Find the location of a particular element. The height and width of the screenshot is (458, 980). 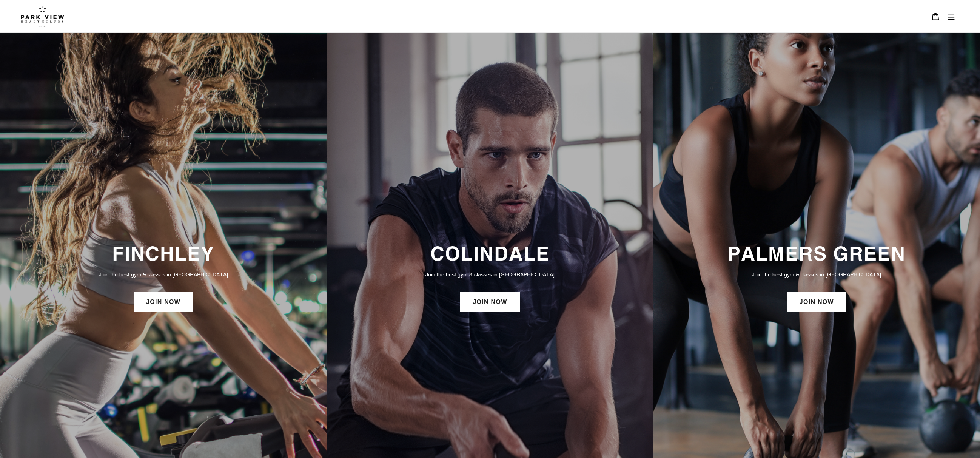

h3: FINCHLEY is located at coordinates (163, 254).